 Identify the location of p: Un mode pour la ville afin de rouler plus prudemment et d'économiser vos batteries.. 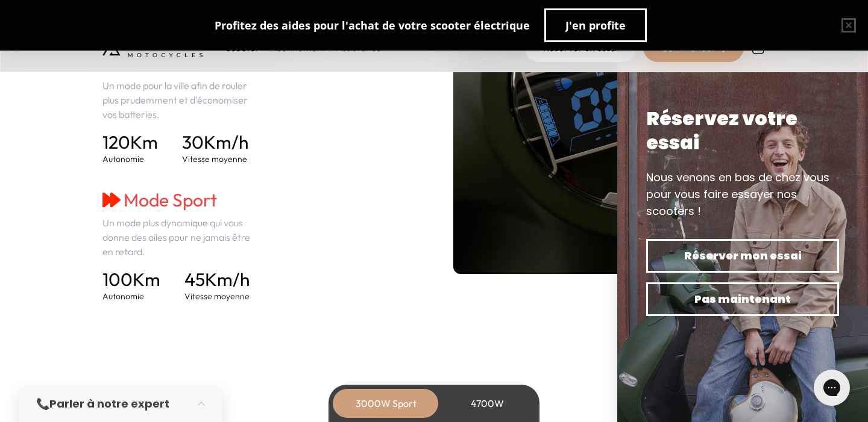
(181, 100).